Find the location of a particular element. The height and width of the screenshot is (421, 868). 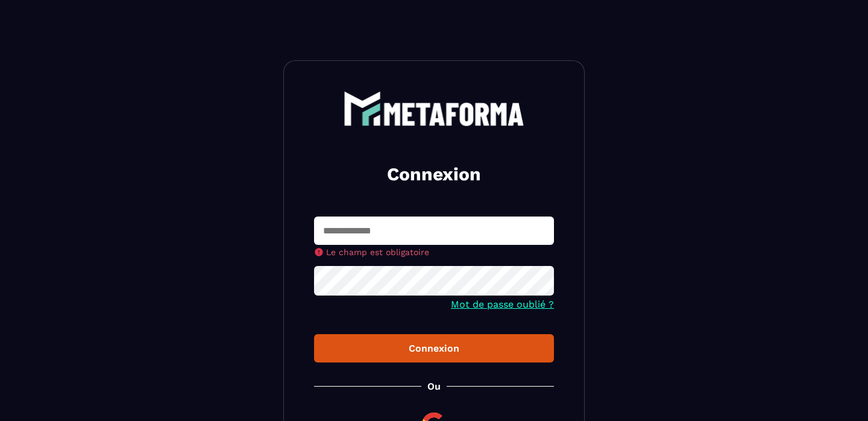

p: Ou is located at coordinates (434, 386).